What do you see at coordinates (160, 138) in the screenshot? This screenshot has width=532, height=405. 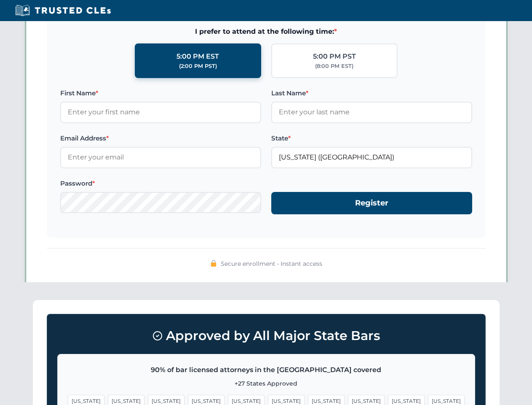 I see `label: Email Address` at bounding box center [160, 138].